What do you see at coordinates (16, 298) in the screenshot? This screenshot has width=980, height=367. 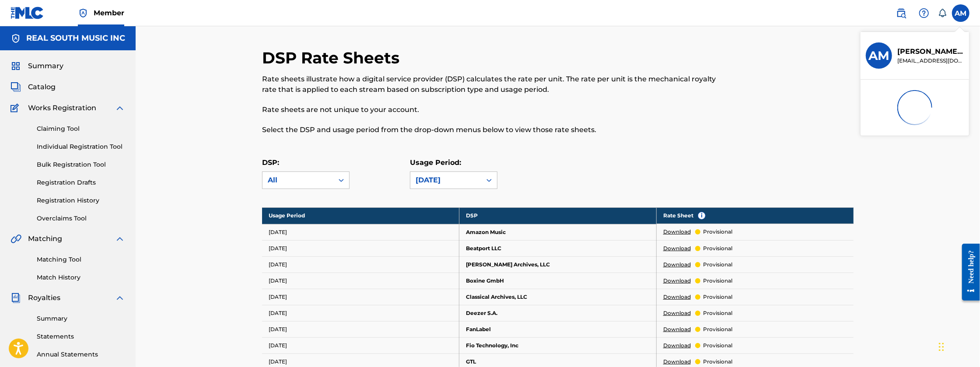 I see `img: Royalties` at bounding box center [16, 298].